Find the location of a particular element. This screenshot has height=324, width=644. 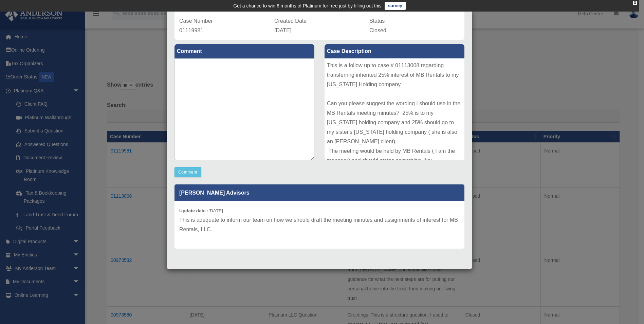

a: survey is located at coordinates (396, 6).